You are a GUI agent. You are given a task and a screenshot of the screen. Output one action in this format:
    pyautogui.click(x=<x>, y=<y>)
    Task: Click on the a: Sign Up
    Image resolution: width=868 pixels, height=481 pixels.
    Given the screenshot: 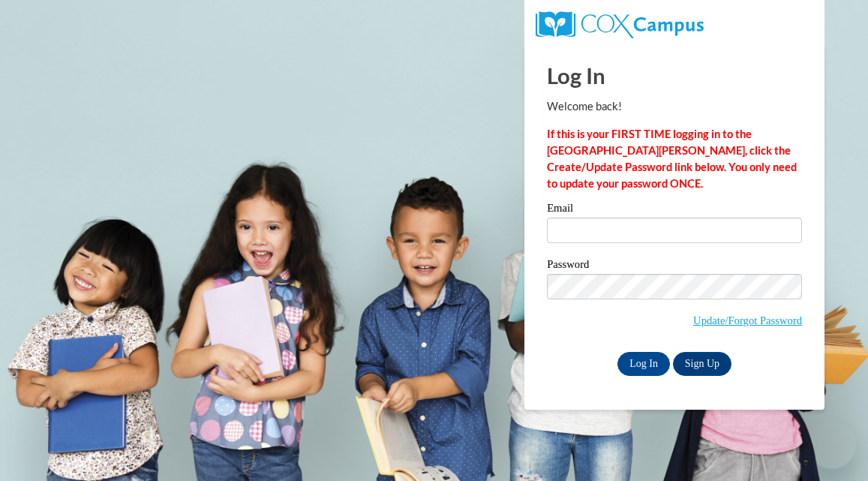 What is the action you would take?
    pyautogui.click(x=702, y=364)
    